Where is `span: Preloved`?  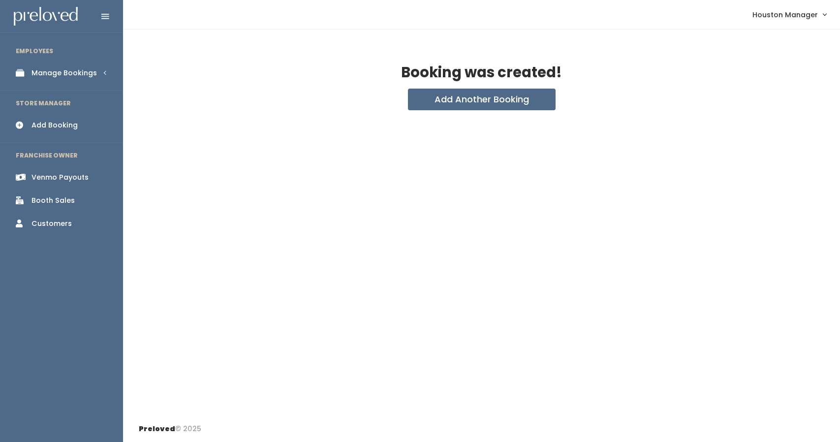 span: Preloved is located at coordinates (157, 429).